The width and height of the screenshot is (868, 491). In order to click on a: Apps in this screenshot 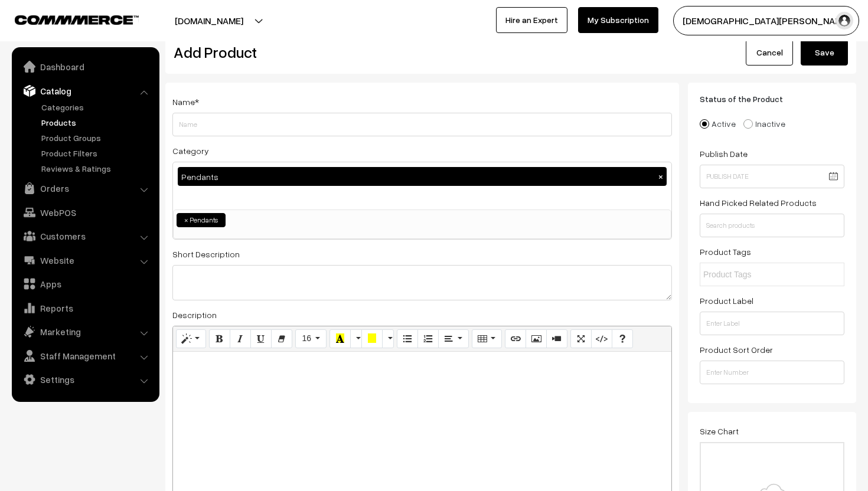, I will do `click(85, 284)`.